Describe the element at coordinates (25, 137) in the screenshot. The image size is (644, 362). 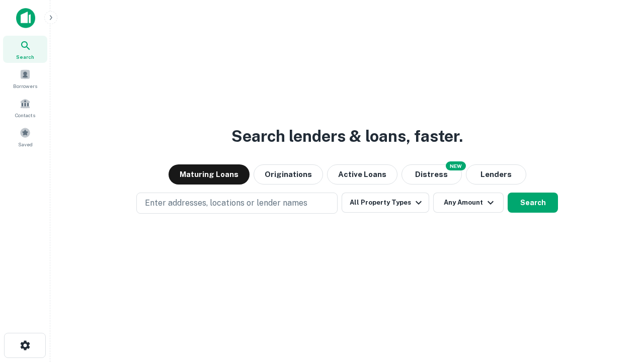
I see `div: Saved` at that location.